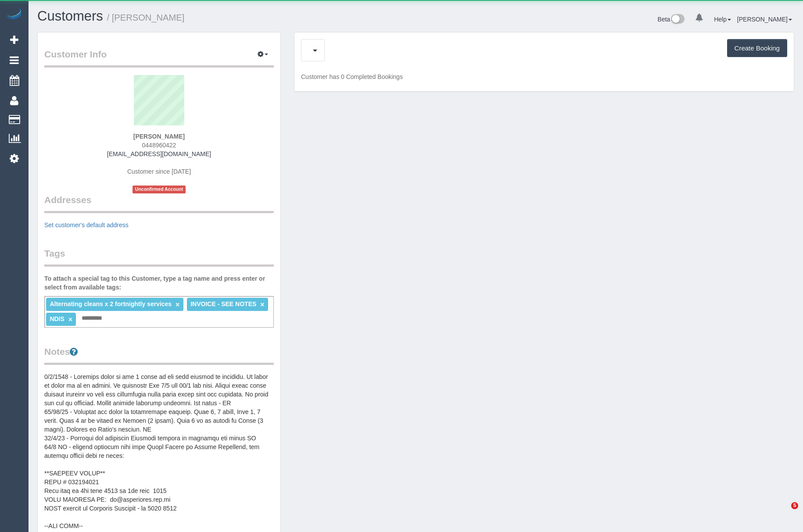  Describe the element at coordinates (224, 304) in the screenshot. I see `span: INVOICE - SEE NOTES` at that location.